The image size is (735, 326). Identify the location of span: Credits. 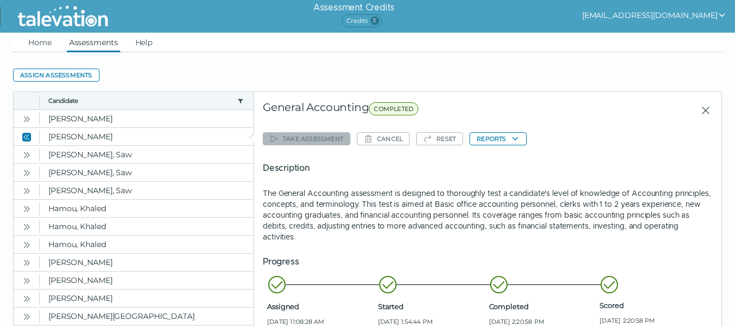
(361, 21).